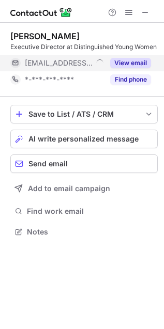 The height and width of the screenshot is (329, 164). What do you see at coordinates (41, 12) in the screenshot?
I see `img: ContactOut v5.3.10` at bounding box center [41, 12].